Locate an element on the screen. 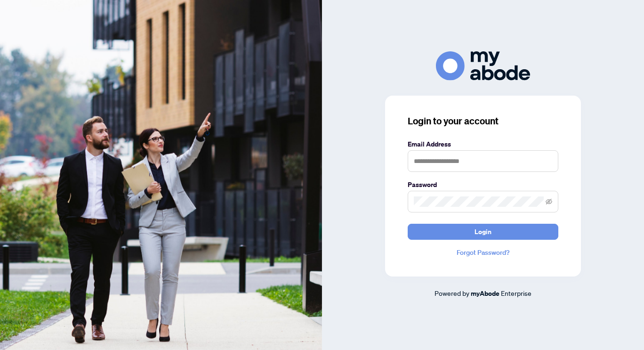 This screenshot has height=350, width=644. span: Login is located at coordinates (483, 232).